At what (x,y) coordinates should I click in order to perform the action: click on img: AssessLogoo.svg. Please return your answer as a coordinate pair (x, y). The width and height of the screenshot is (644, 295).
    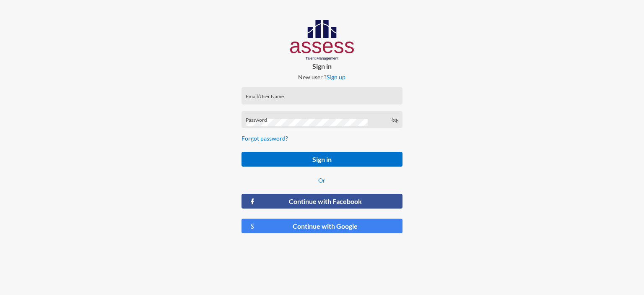
    Looking at the image, I should click on (322, 40).